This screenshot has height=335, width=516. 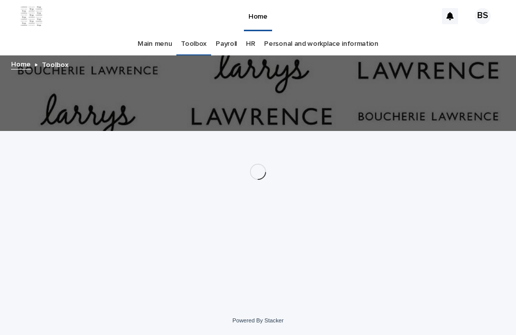 What do you see at coordinates (21, 64) in the screenshot?
I see `a: Home` at bounding box center [21, 64].